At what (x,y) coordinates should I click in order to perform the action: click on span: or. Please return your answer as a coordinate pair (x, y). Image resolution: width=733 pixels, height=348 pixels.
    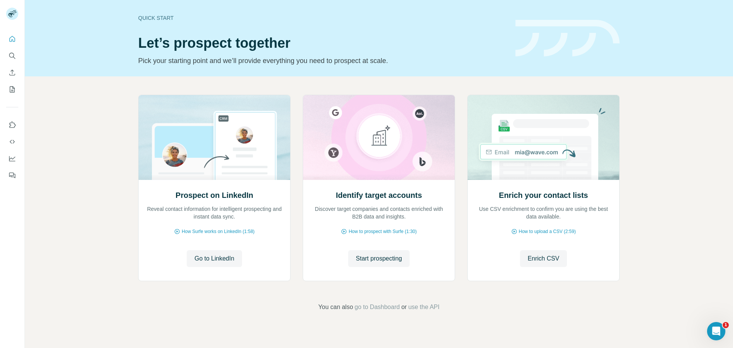
    Looking at the image, I should click on (404, 307).